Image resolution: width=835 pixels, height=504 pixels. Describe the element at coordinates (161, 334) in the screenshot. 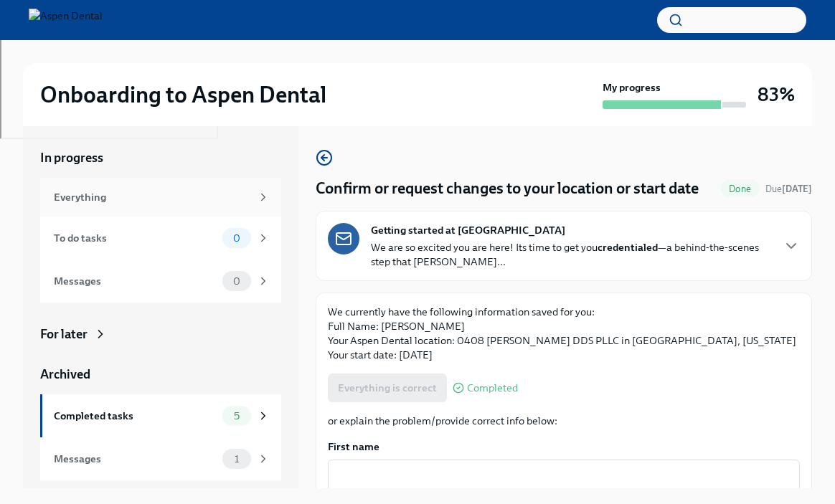

I see `a: For later` at that location.